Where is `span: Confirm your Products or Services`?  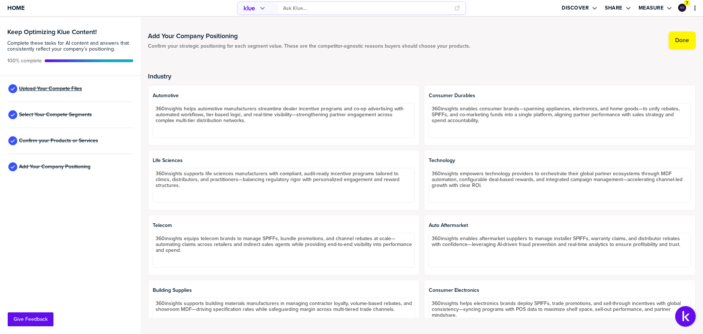 span: Confirm your Products or Services is located at coordinates (59, 141).